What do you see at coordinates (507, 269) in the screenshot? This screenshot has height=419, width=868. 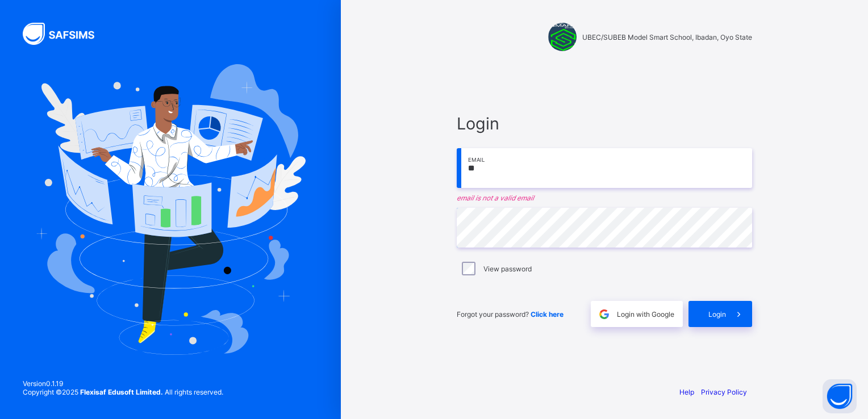 I see `label: View password` at bounding box center [507, 269].